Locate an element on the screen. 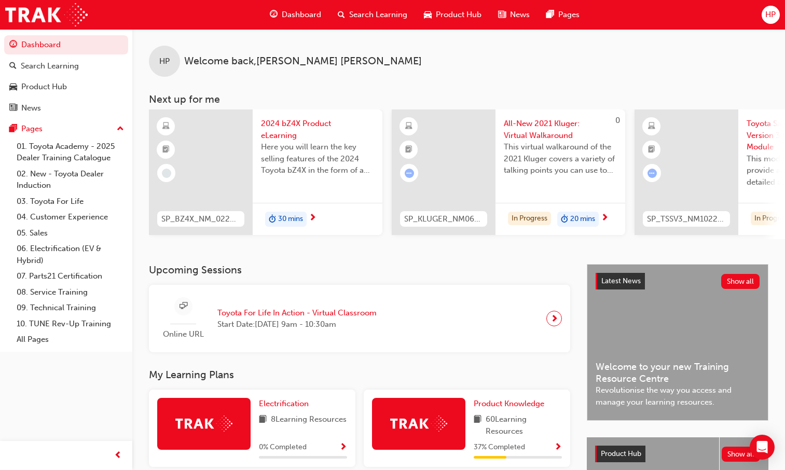  a: 0SP_KLUGER_NM0621_EL02All-New 2021 Kluger: Virtual WalkaroundThis virtual walkaround of the 2021 ... is located at coordinates (508, 172).